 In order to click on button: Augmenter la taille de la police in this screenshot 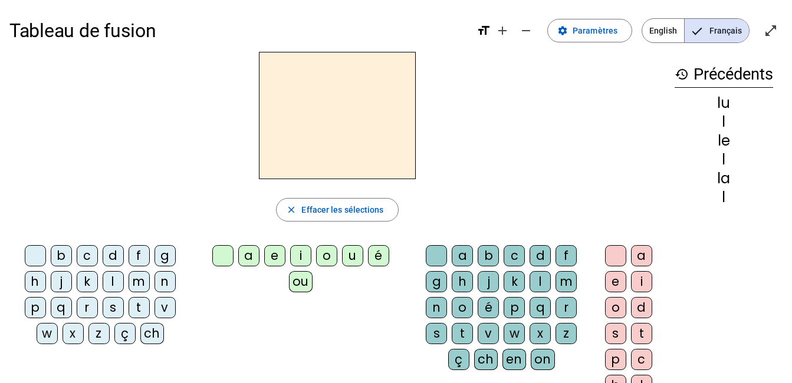, I will do `click(502, 31)`.